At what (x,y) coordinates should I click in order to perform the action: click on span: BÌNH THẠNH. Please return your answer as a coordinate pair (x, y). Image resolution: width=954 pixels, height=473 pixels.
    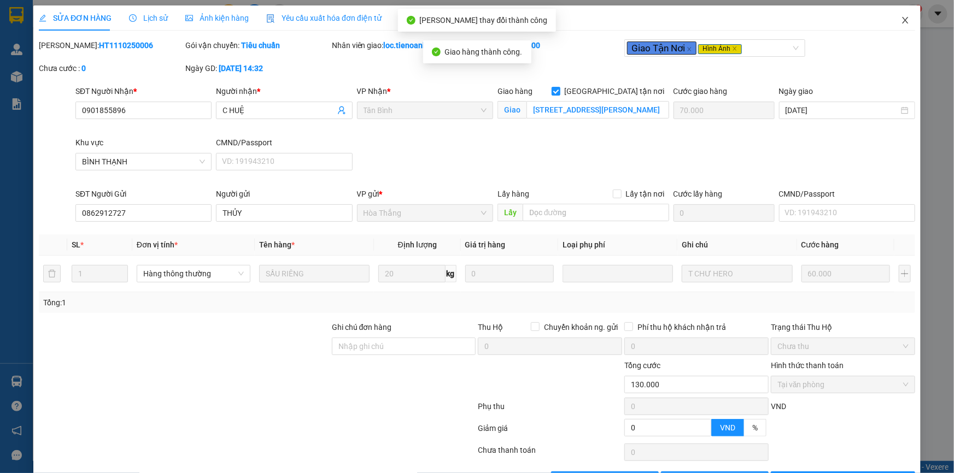
    Looking at the image, I should click on (143, 162).